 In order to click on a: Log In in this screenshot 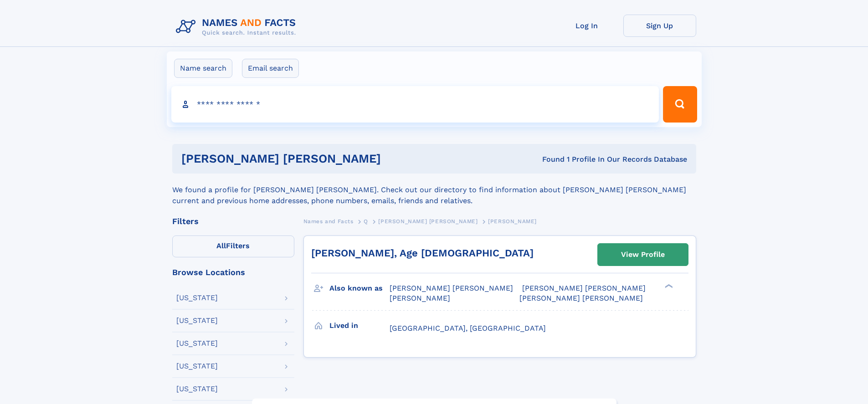, I will do `click(587, 25)`.